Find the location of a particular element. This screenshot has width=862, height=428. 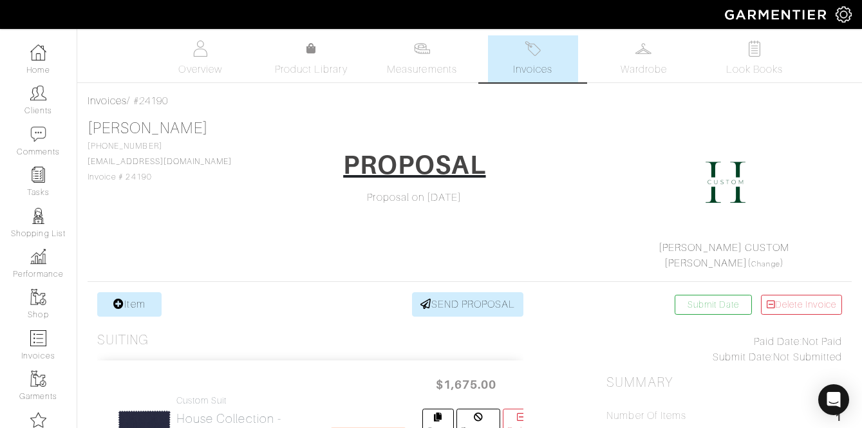

span: Measurements is located at coordinates (422, 70).